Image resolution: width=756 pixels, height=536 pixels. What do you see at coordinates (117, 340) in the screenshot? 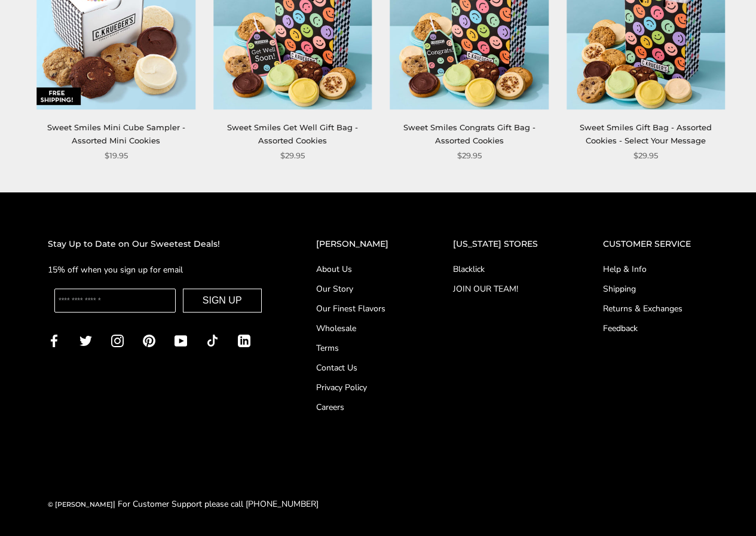
I see `a: Instagram` at bounding box center [117, 340].